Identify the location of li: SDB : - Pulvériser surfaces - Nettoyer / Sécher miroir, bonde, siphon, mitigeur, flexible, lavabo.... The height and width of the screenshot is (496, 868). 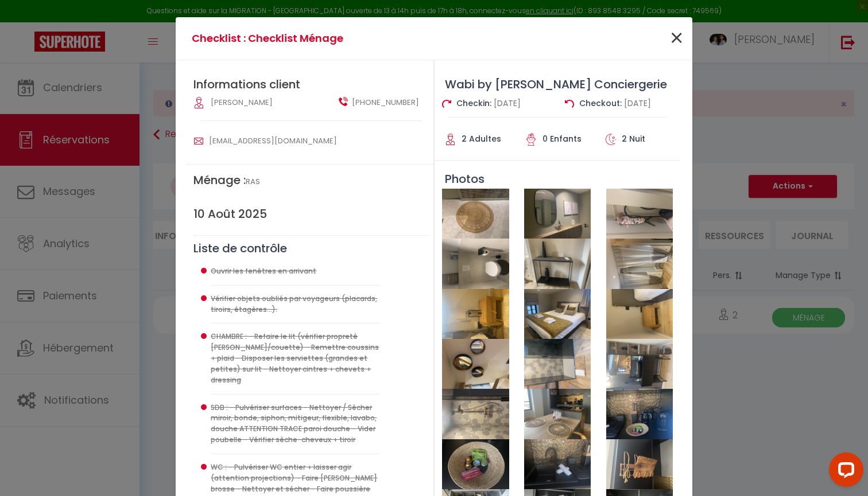
(295, 425).